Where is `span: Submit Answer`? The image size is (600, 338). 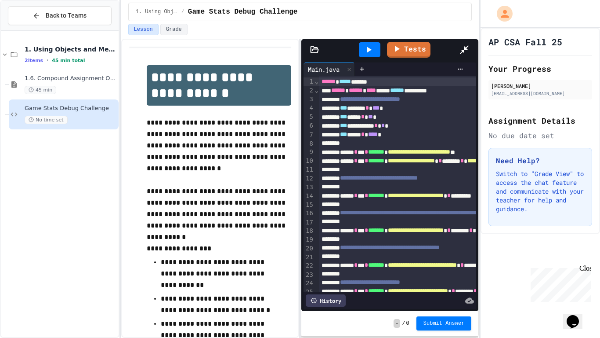
span: Submit Answer is located at coordinates (444, 323).